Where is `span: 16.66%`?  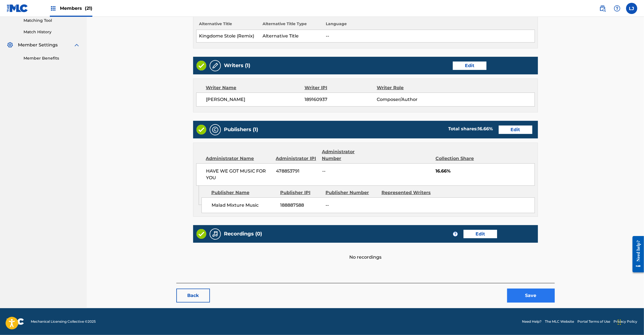 span: 16.66% is located at coordinates (485, 171).